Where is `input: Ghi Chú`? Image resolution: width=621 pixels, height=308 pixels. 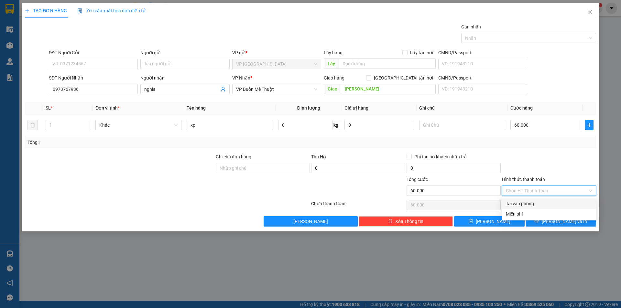 input: Ghi Chú is located at coordinates (462, 125).